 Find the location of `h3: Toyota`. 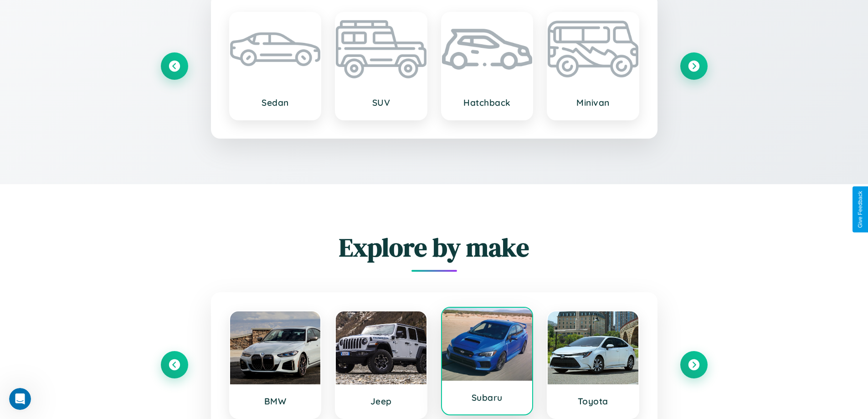

h3: Toyota is located at coordinates (593, 401).